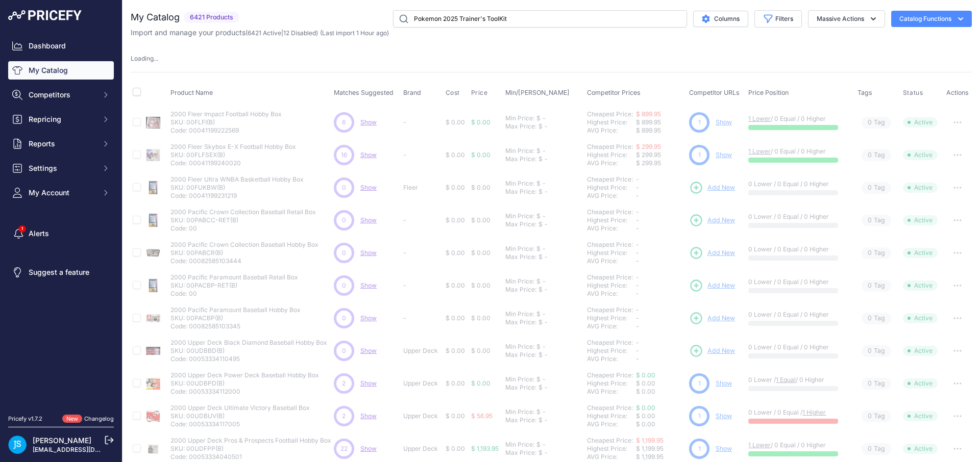  What do you see at coordinates (61, 70) in the screenshot?
I see `a: My Catalog` at bounding box center [61, 70].